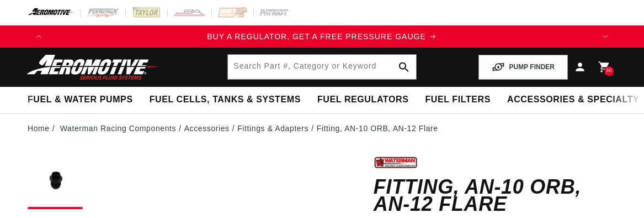 The width and height of the screenshot is (644, 218). I want to click on a: Waterman Racing Components, so click(118, 128).